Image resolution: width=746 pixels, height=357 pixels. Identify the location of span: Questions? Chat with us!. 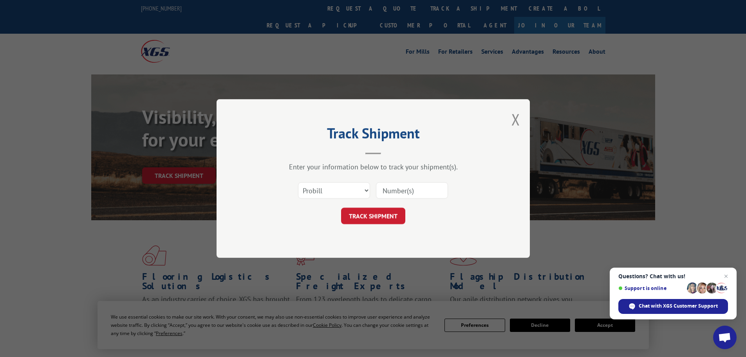
(673, 276).